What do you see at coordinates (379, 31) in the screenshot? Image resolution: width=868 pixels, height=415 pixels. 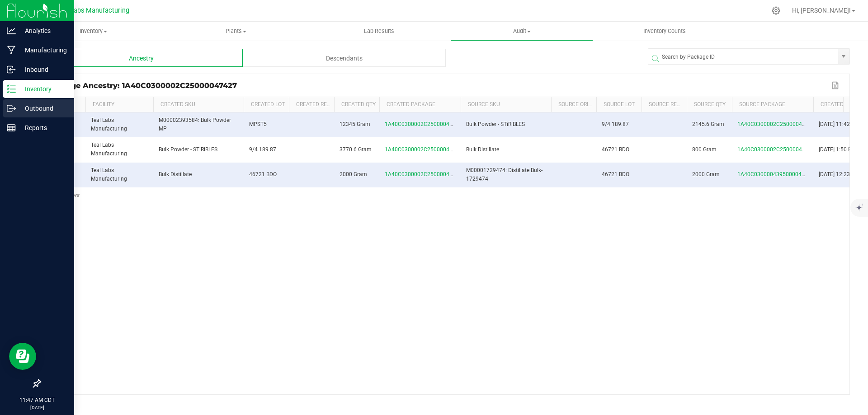 I see `span: Lab Results` at bounding box center [379, 31].